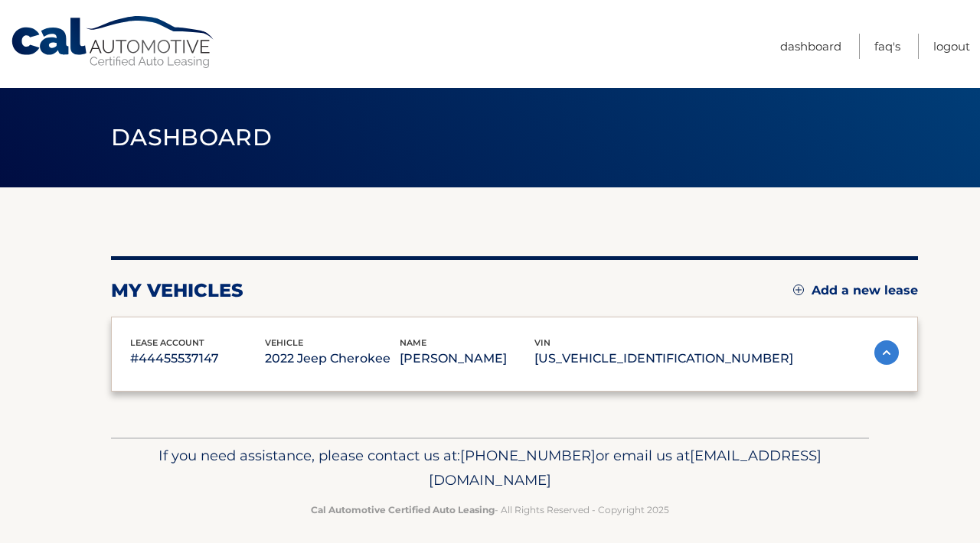 This screenshot has width=980, height=543. I want to click on span: name, so click(413, 342).